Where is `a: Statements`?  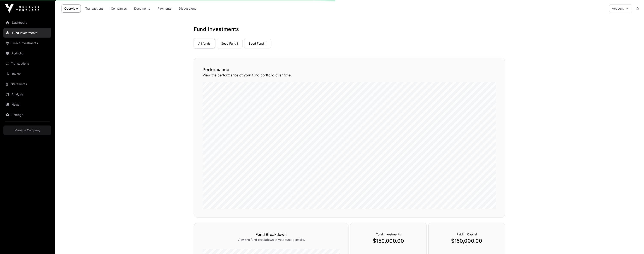 a: Statements is located at coordinates (28, 84).